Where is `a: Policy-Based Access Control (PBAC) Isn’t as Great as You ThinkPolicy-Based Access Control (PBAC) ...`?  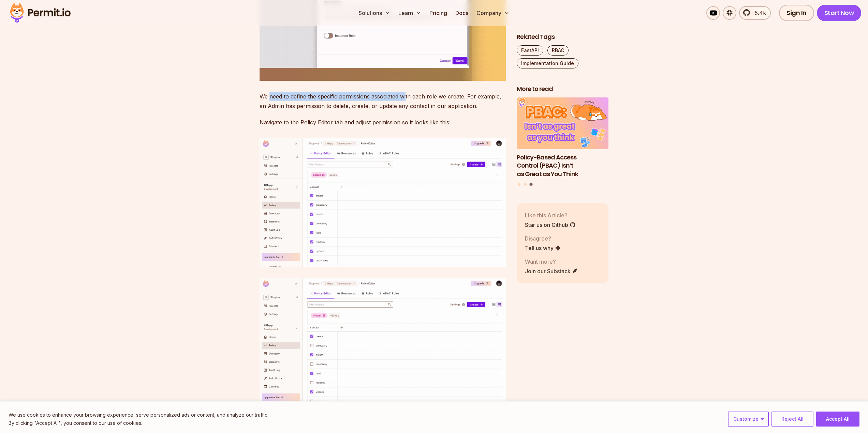
a: Policy-Based Access Control (PBAC) Isn’t as Great as You ThinkPolicy-Based Access Control (PBAC) ... is located at coordinates (562, 138).